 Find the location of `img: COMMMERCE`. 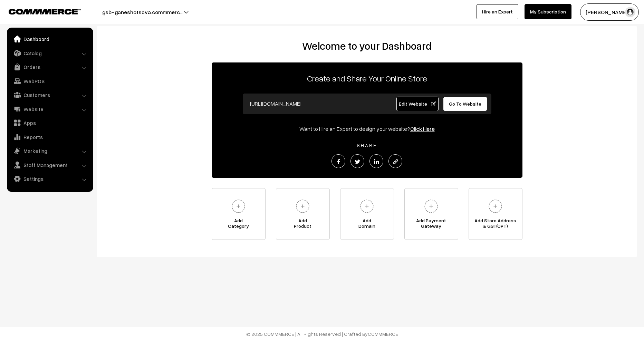

img: COMMMERCE is located at coordinates (44, 11).